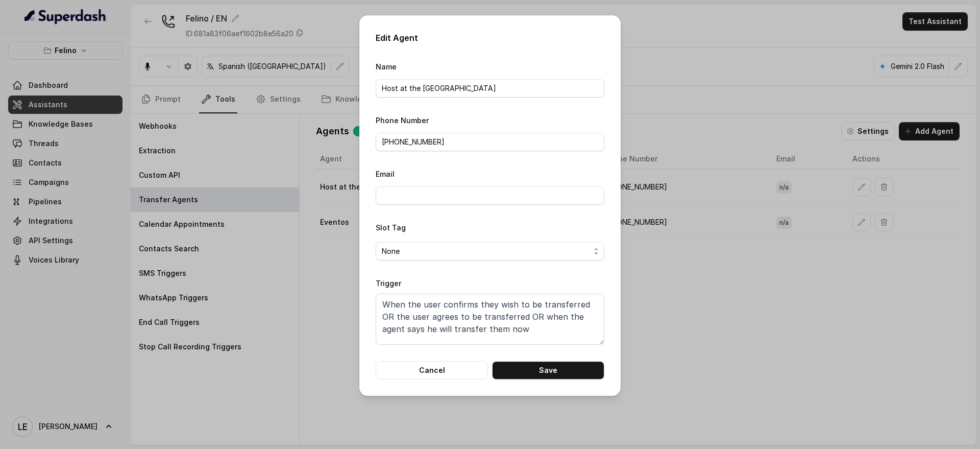  I want to click on button: None, so click(490, 251).